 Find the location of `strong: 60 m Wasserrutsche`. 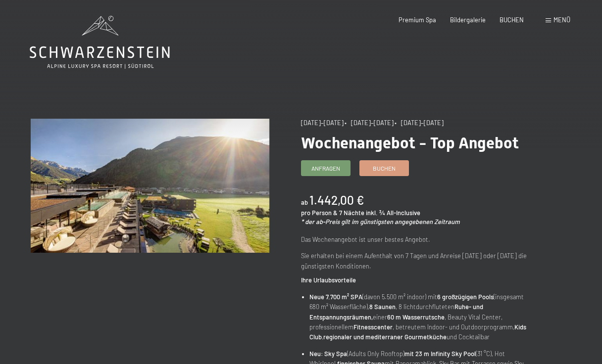

strong: 60 m Wasserrutsche is located at coordinates (416, 317).